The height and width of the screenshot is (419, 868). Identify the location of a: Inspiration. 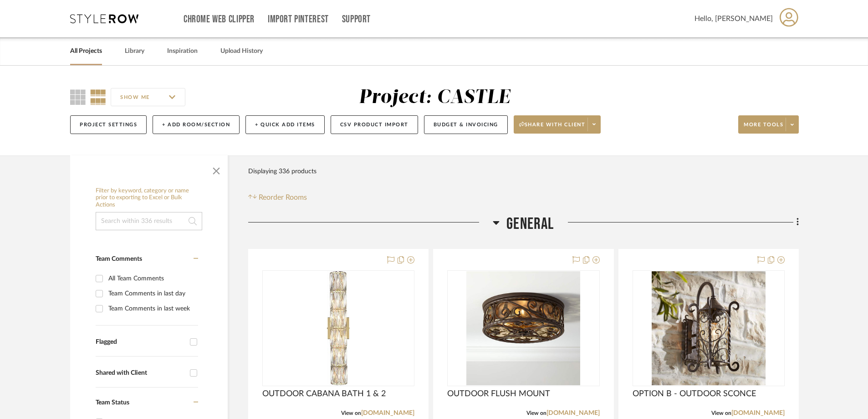
(182, 51).